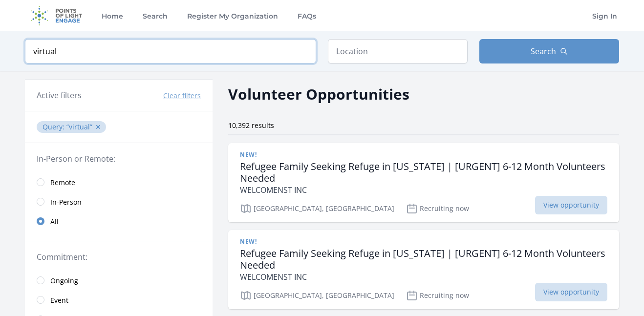  What do you see at coordinates (119, 221) in the screenshot?
I see `a: All` at bounding box center [119, 221].